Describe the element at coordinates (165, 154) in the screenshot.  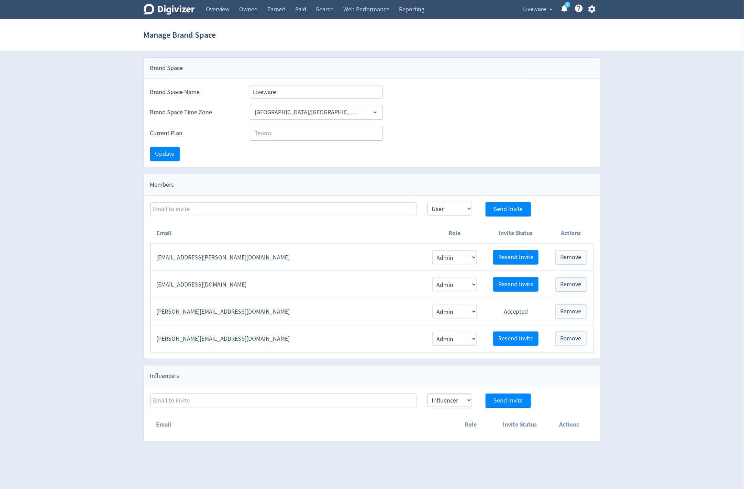
I see `button: Update` at that location.